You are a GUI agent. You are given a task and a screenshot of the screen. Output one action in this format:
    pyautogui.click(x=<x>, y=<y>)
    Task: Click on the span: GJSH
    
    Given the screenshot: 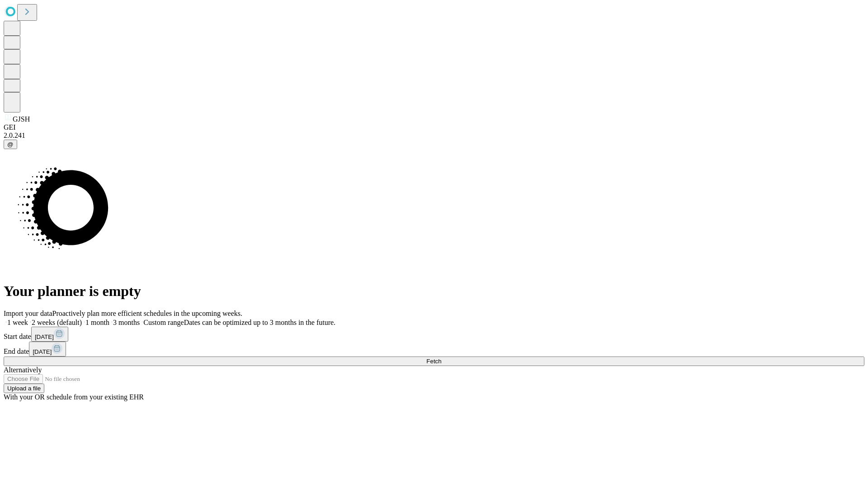 What is the action you would take?
    pyautogui.click(x=21, y=119)
    